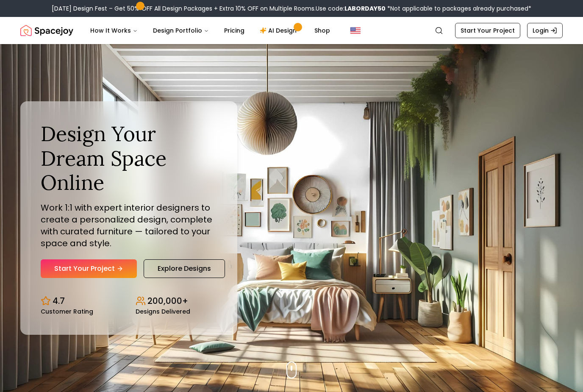 Image resolution: width=583 pixels, height=392 pixels. I want to click on img: United States, so click(355, 31).